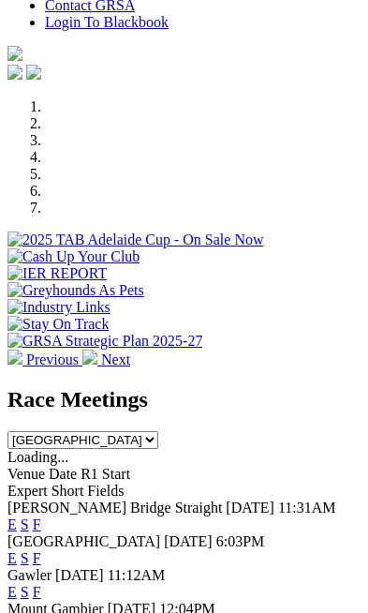 The image size is (368, 613). What do you see at coordinates (115, 359) in the screenshot?
I see `span: Next` at bounding box center [115, 359].